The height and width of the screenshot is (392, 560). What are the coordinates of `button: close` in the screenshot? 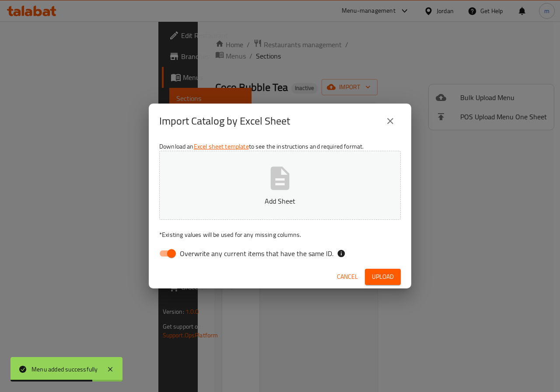 It's located at (390, 121).